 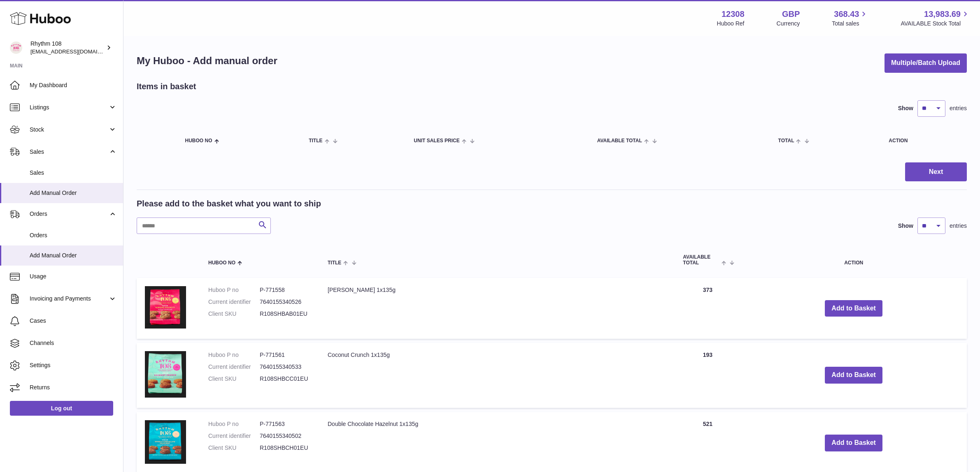 What do you see at coordinates (942, 14) in the screenshot?
I see `span: 13,983.69` at bounding box center [942, 14].